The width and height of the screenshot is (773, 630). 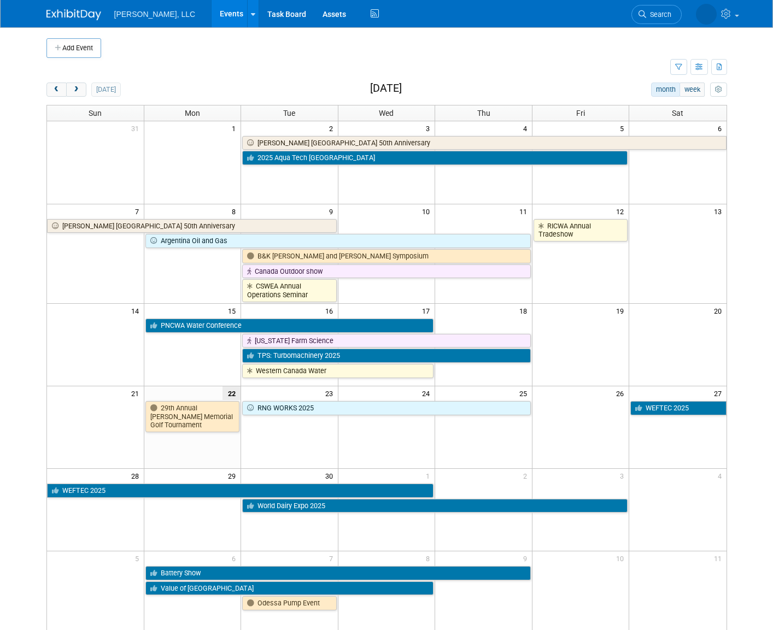 What do you see at coordinates (74, 48) in the screenshot?
I see `button: Add Event` at bounding box center [74, 48].